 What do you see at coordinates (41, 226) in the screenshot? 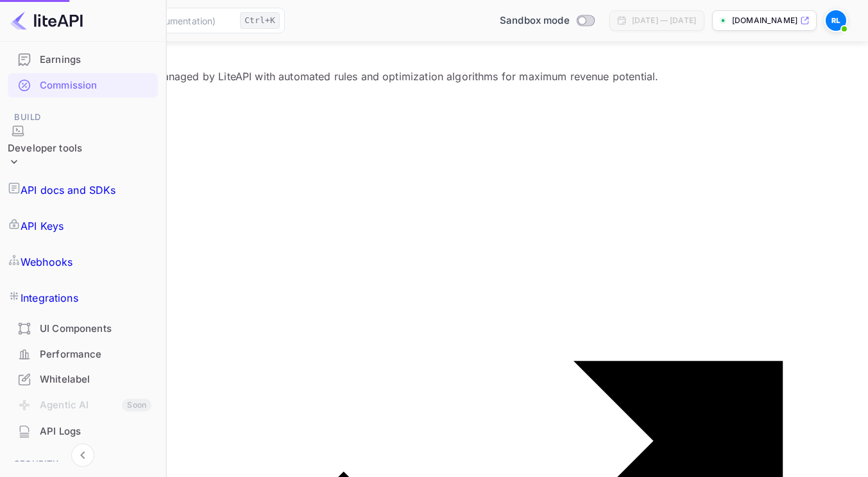
I see `p: API Keys` at bounding box center [41, 226].